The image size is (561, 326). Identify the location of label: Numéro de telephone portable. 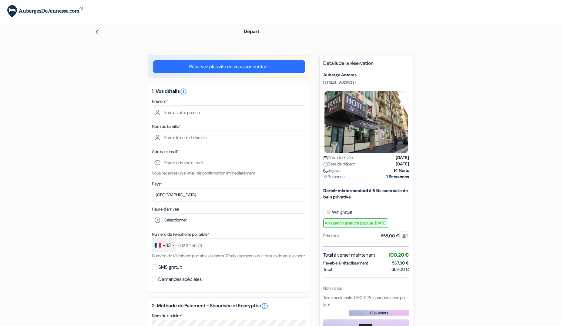
(180, 234).